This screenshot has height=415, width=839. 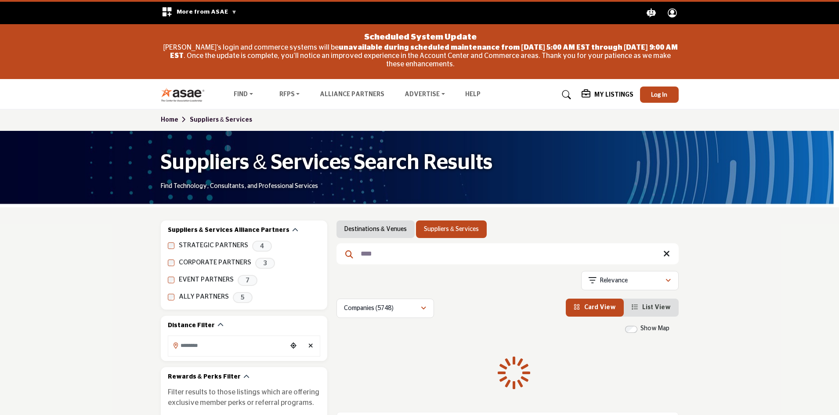 I want to click on label: ALLY PARTNERS, so click(x=204, y=297).